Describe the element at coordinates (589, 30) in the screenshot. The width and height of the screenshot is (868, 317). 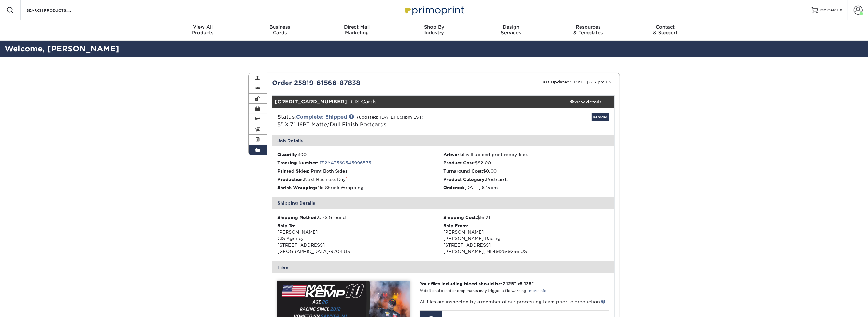
I see `div: & Templates` at that location.